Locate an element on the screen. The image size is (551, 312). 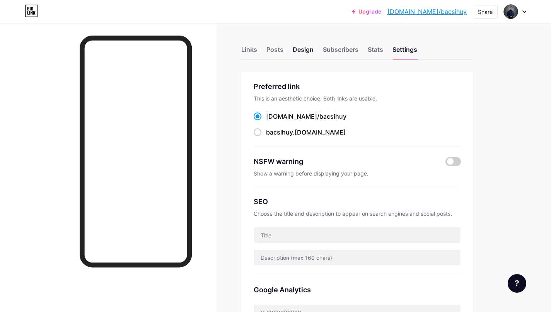
div: Posts is located at coordinates (275, 52).